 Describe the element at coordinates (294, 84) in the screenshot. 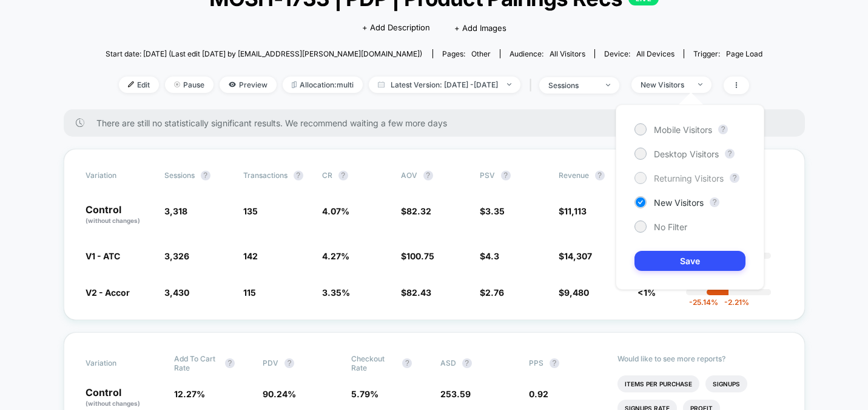

I see `img: rebalance` at that location.